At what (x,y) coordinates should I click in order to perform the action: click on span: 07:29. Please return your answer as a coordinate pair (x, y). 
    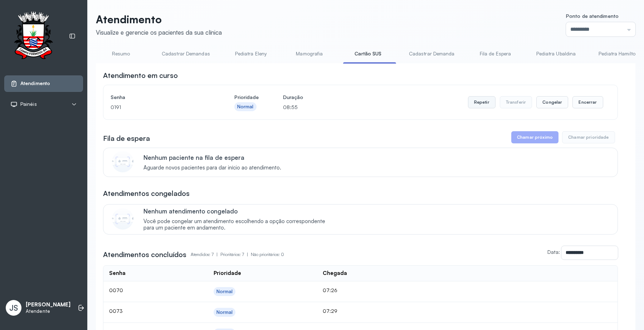
    Looking at the image, I should click on (330, 310).